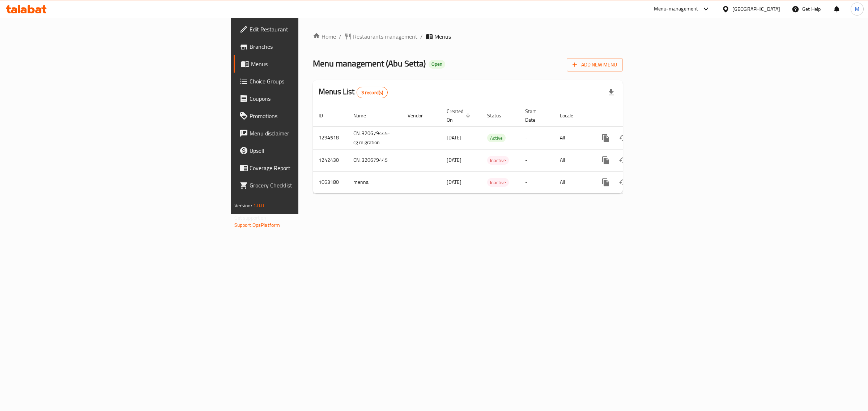 This screenshot has height=411, width=868. I want to click on a: Branches, so click(304, 46).